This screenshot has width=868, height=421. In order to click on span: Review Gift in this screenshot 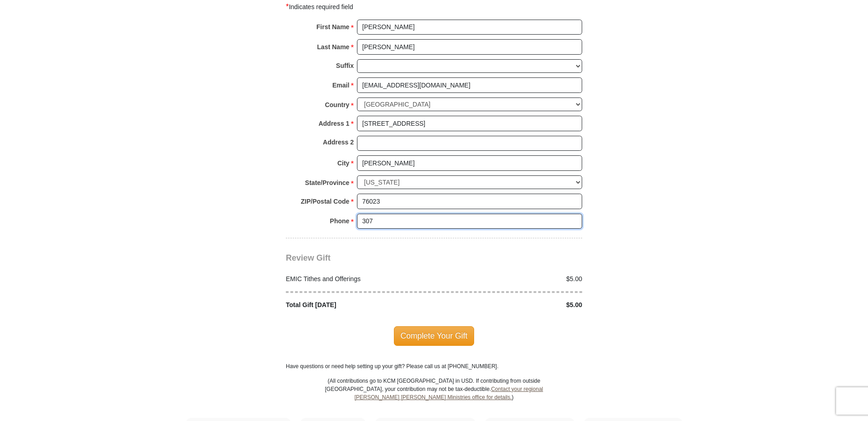, I will do `click(308, 258)`.